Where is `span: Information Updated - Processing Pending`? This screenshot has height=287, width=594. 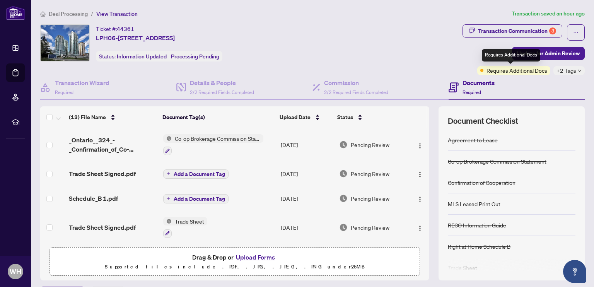 span: Information Updated - Processing Pending is located at coordinates (168, 56).